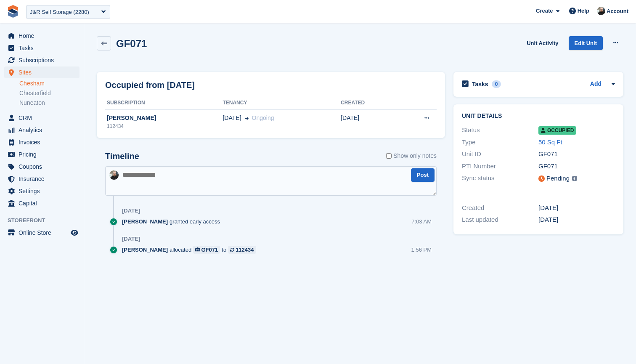 This screenshot has width=636, height=364. Describe the element at coordinates (617, 12) in the screenshot. I see `span: Account` at that location.